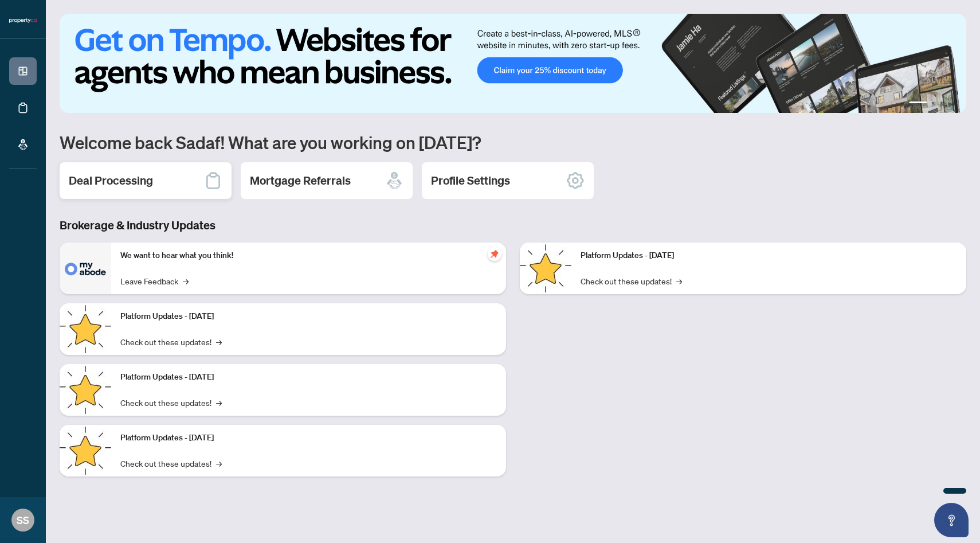 This screenshot has height=543, width=980. What do you see at coordinates (495, 254) in the screenshot?
I see `span: pushpin` at bounding box center [495, 254].